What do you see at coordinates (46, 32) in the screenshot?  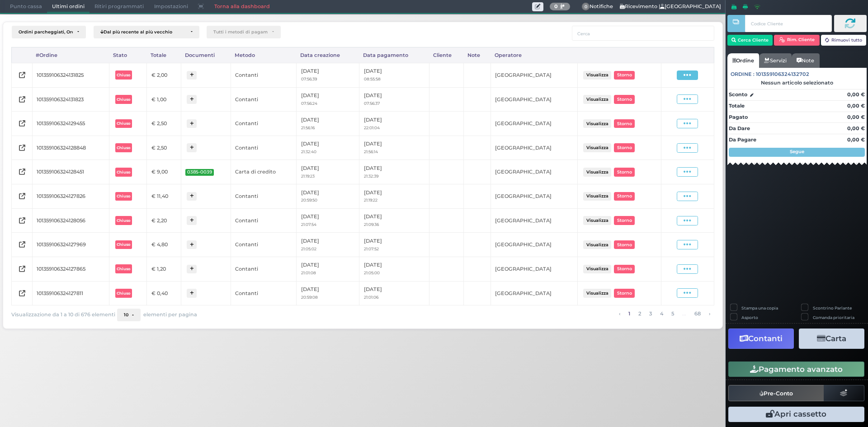 I see `div: Ordini parcheggiati, Ordini aperti, Ordini chiusi` at bounding box center [46, 32].